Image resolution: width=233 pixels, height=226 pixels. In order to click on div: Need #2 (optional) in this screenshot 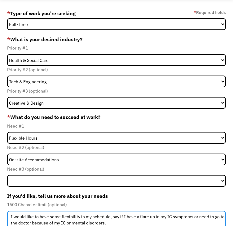, I will do `click(117, 148)`.